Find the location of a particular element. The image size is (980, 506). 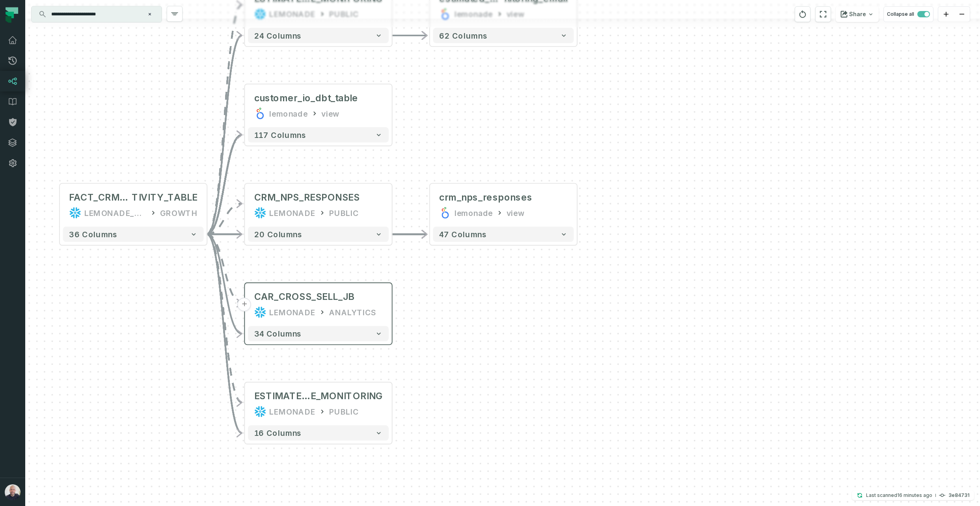

span: 20 columns is located at coordinates (278, 234).